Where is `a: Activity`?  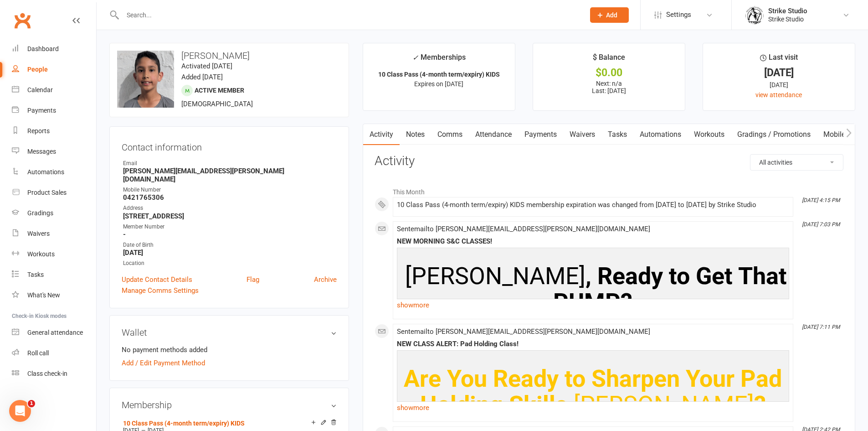 a: Activity is located at coordinates (382, 134).